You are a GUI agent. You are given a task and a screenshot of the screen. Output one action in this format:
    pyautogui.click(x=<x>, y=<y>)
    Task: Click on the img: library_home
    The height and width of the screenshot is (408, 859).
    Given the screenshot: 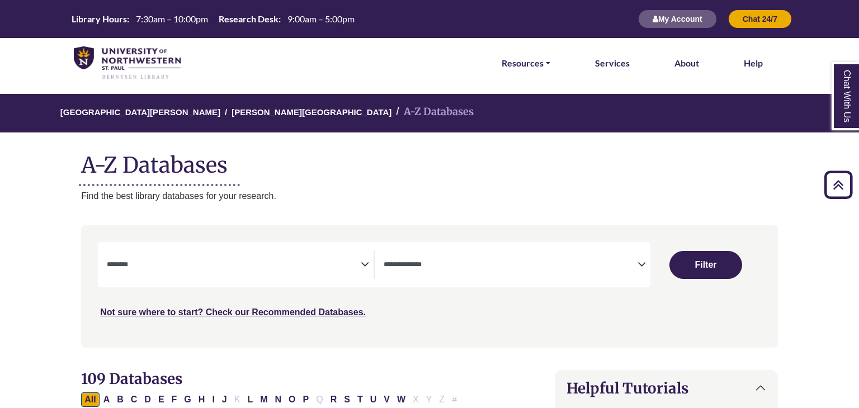 What is the action you would take?
    pyautogui.click(x=127, y=63)
    